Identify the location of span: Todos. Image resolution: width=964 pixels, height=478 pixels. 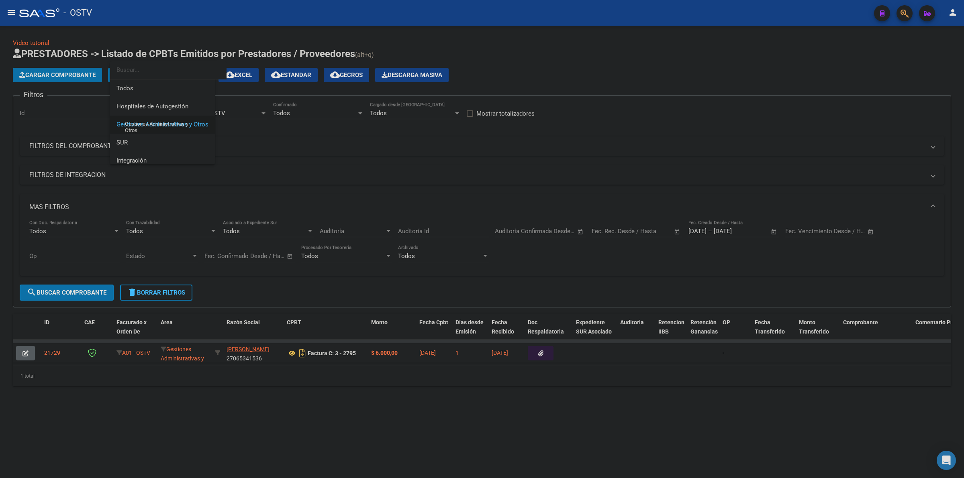
(162, 88).